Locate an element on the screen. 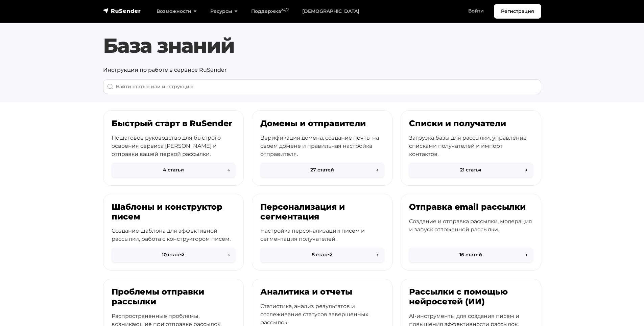 The image size is (644, 326). a: Шаблоны и конструктор писем Создание шаблона для эффективной рассылки, работа с конструктором пис... is located at coordinates (174, 232).